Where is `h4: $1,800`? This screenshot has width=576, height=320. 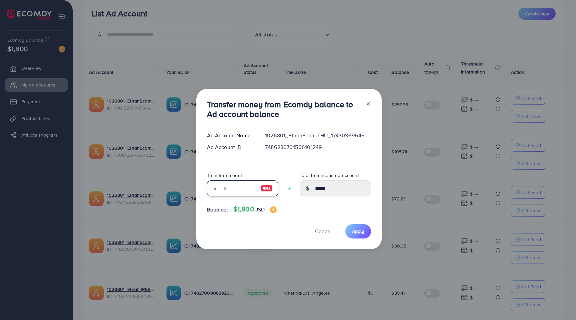 h4: $1,800 is located at coordinates (255, 209).